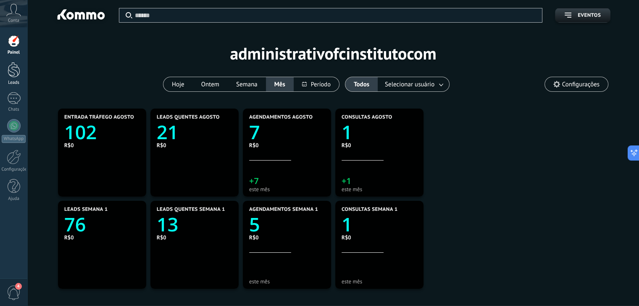  I want to click on button: Mês, so click(280, 84).